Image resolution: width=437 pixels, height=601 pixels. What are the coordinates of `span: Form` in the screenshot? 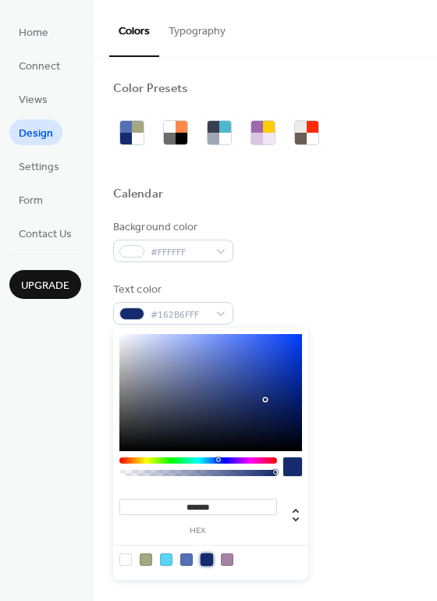 It's located at (30, 201).